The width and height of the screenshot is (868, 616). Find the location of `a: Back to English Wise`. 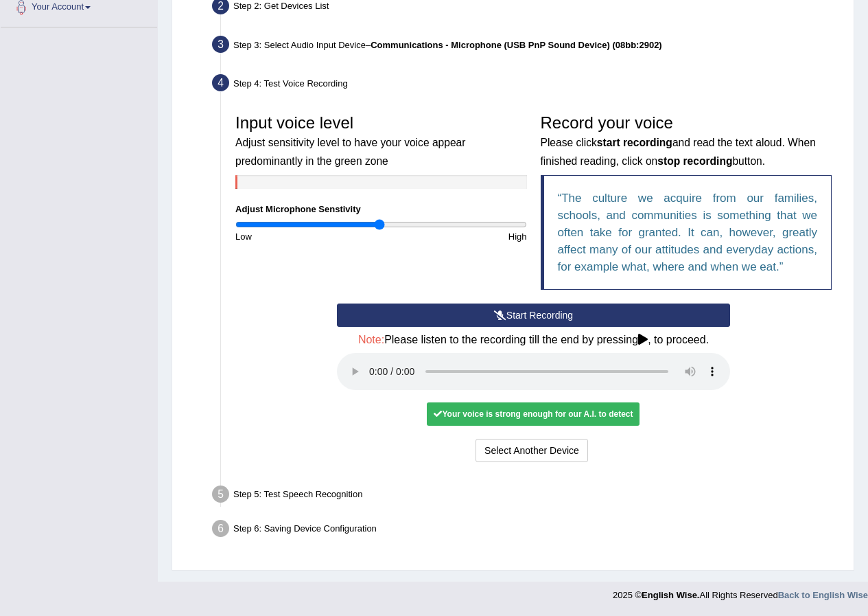

a: Back to English Wise is located at coordinates (823, 595).